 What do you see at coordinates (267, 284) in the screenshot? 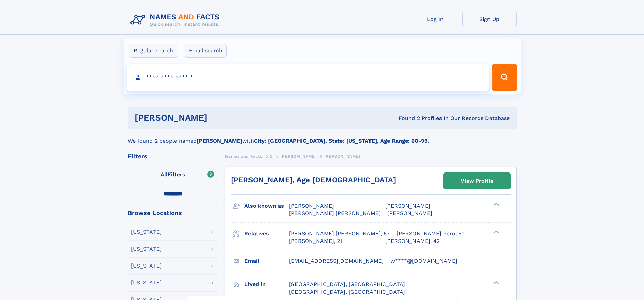
I see `h3: Lived in` at bounding box center [267, 284].